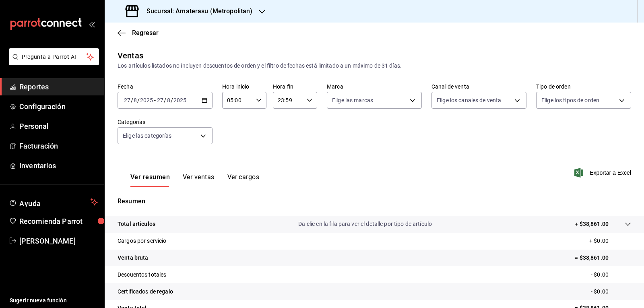 The image size is (644, 308). I want to click on span: Pregunta a Parrot AI, so click(54, 57).